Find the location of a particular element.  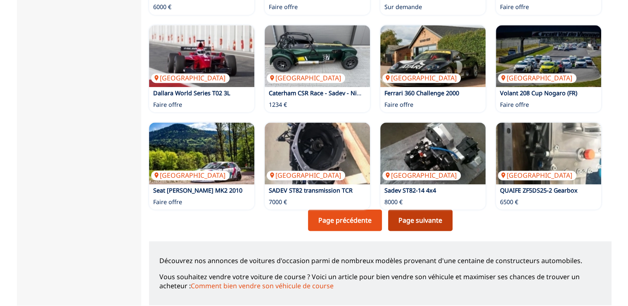

a: Ferrari 360 Challenge 2000 is located at coordinates (422, 93).